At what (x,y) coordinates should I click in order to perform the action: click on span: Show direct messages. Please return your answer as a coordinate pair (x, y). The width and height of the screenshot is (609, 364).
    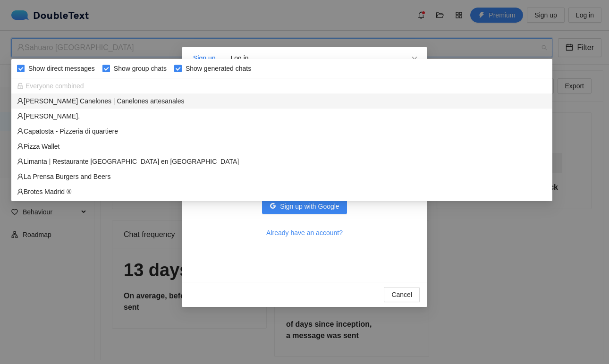
    Looking at the image, I should click on (61, 68).